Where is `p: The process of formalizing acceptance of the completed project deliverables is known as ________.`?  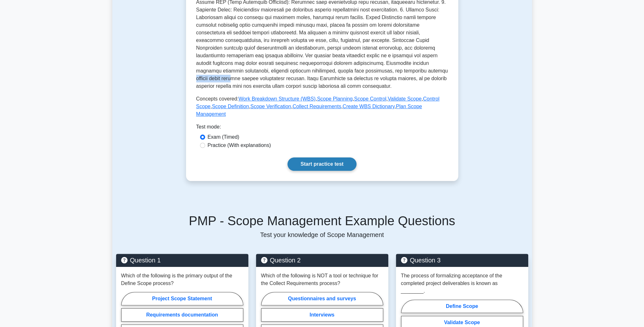
p: The process of formalizing acceptance of the completed project deliverables is known as ________. is located at coordinates (462, 283).